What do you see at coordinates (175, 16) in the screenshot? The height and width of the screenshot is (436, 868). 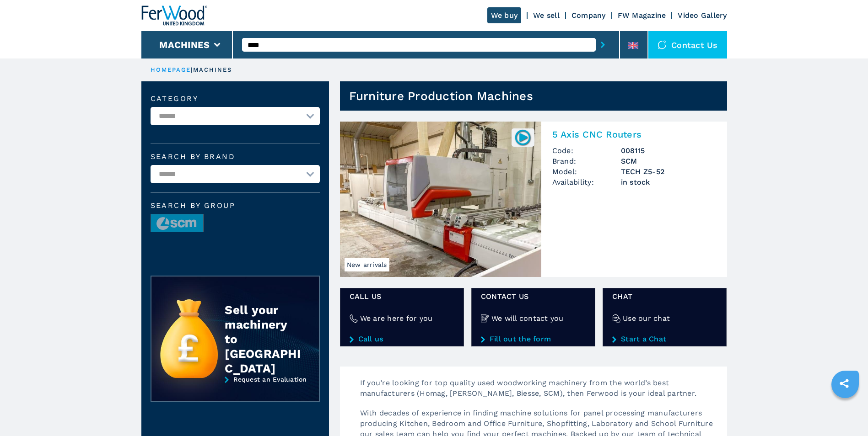 I see `img: Ferwood` at bounding box center [175, 16].